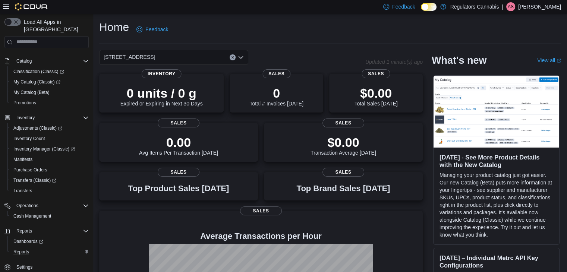 Image resolution: width=567 pixels, height=272 pixels. What do you see at coordinates (161, 93) in the screenshot?
I see `p: 0 units / 0 g` at bounding box center [161, 93].